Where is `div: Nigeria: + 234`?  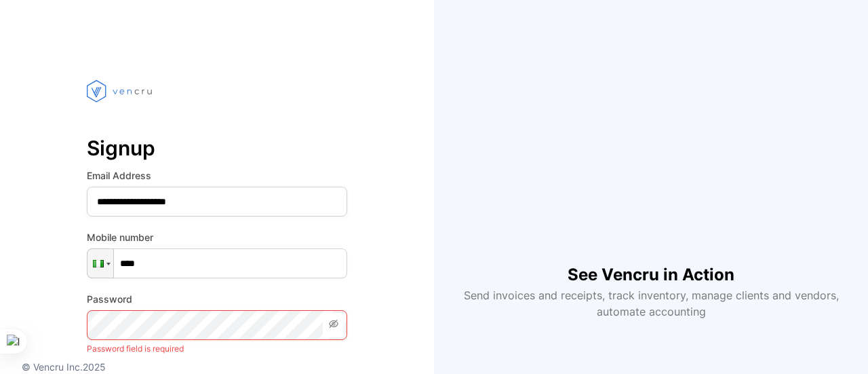 div: Nigeria: + 234 is located at coordinates (101, 264).